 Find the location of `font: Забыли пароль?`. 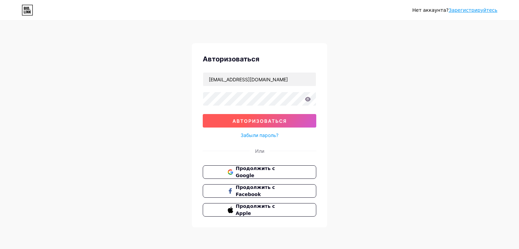

font: Забыли пароль? is located at coordinates (259, 135).